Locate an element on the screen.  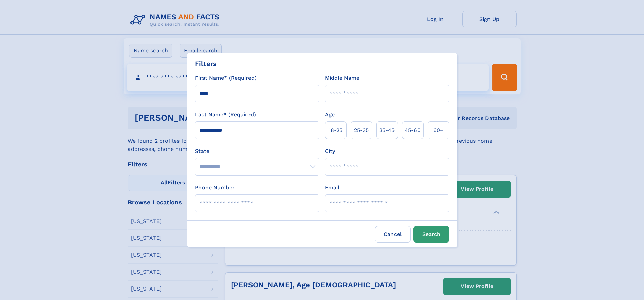
label: City is located at coordinates (330, 151).